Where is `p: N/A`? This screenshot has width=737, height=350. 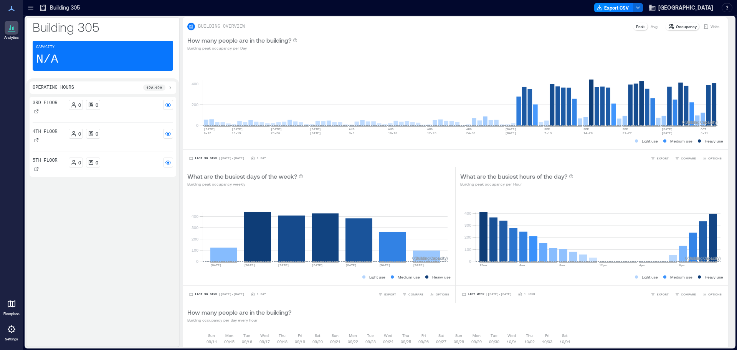
p: N/A is located at coordinates (47, 59).